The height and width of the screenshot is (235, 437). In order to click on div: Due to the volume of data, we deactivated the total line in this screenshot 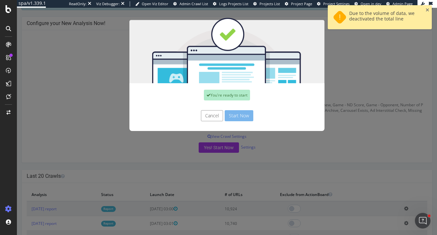, I will do `click(385, 17)`.